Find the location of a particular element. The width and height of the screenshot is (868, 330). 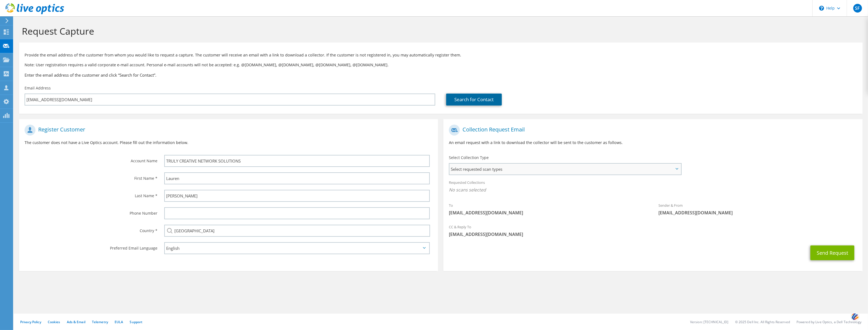

a: Search for Contact is located at coordinates (474, 100).